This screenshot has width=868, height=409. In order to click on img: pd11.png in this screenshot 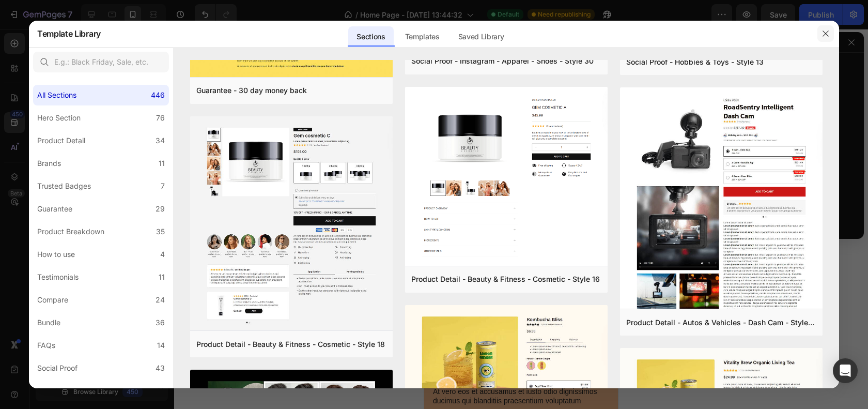, I will do `click(506, 177)`.